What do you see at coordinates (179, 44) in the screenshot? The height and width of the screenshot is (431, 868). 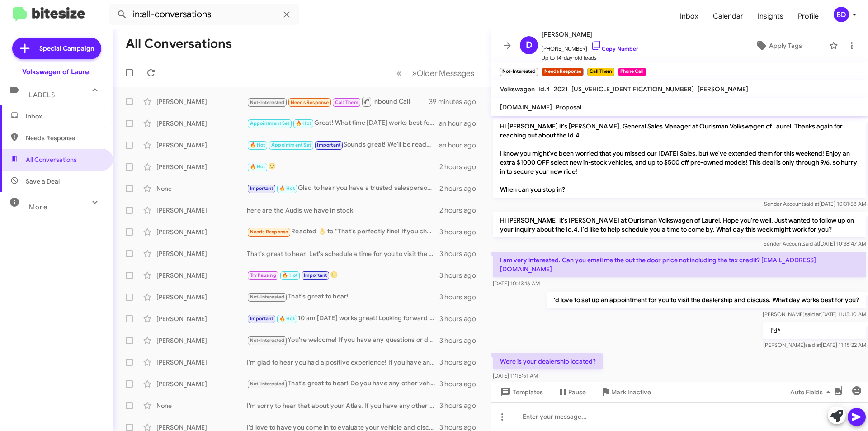 I see `h1: All Conversations` at bounding box center [179, 44].